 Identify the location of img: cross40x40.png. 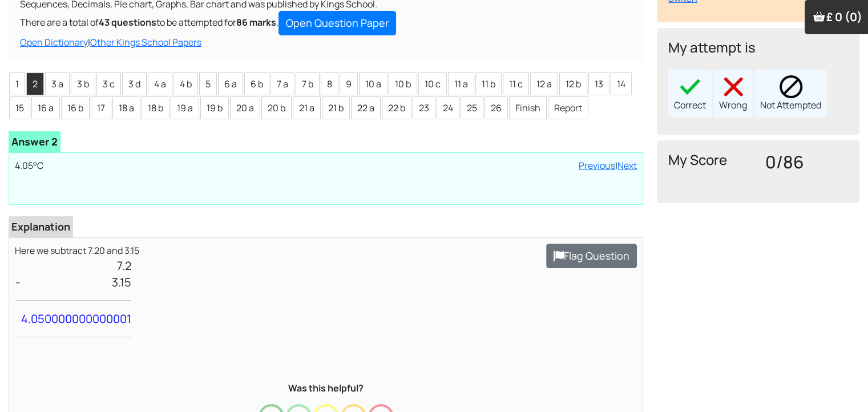
(734, 87).